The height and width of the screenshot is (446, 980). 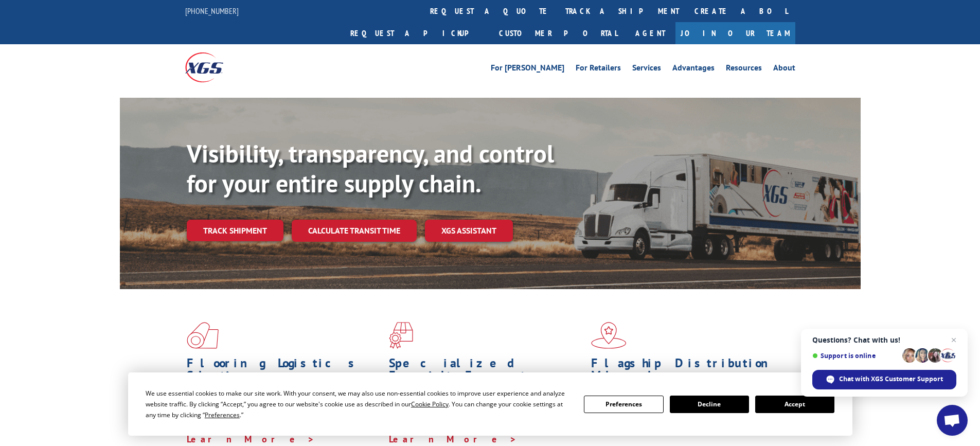 What do you see at coordinates (370, 168) in the screenshot?
I see `b: Visibility, transparency, and control for your entire supply chain.` at bounding box center [370, 168].